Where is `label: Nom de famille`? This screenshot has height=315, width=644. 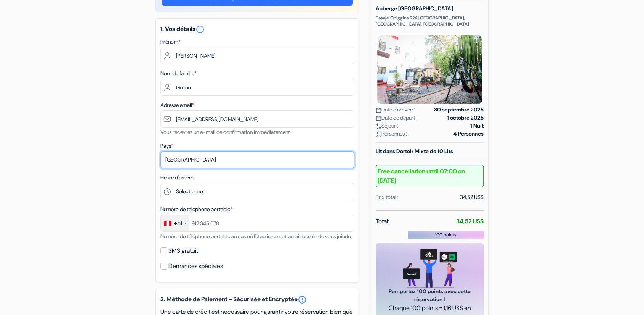 label: Nom de famille is located at coordinates (178, 73).